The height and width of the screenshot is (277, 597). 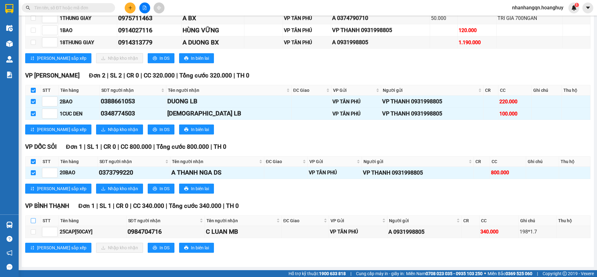 What do you see at coordinates (133, 114) in the screenshot?
I see `td: 0348774503` at bounding box center [133, 114].